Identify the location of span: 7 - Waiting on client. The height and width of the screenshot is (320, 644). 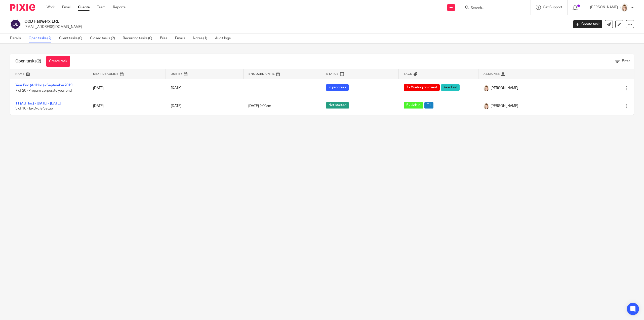
(422, 87).